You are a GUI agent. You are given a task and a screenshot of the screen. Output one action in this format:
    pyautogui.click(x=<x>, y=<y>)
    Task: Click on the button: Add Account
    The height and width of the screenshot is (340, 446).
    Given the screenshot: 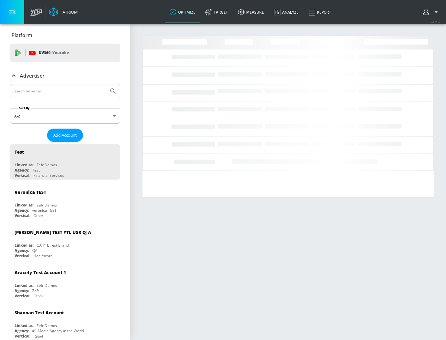 What is the action you would take?
    pyautogui.click(x=65, y=135)
    